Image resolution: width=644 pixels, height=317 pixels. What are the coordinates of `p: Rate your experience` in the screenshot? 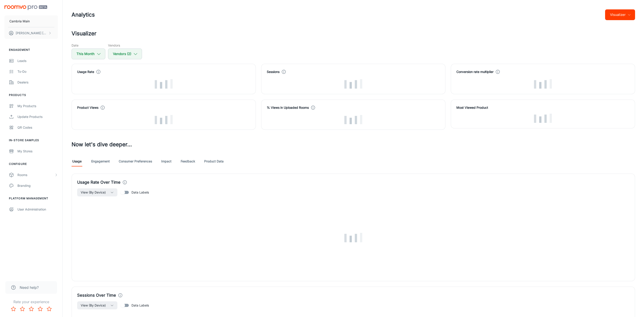 It's located at (31, 302).